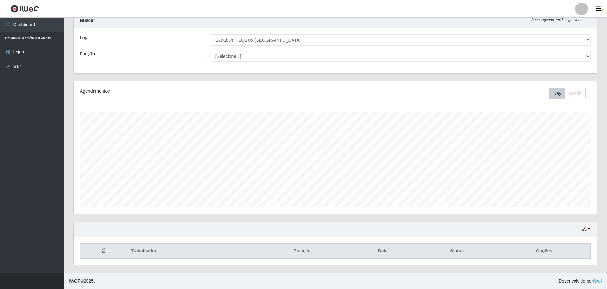 This screenshot has width=607, height=289. What do you see at coordinates (557, 93) in the screenshot?
I see `button: Day` at bounding box center [557, 93].